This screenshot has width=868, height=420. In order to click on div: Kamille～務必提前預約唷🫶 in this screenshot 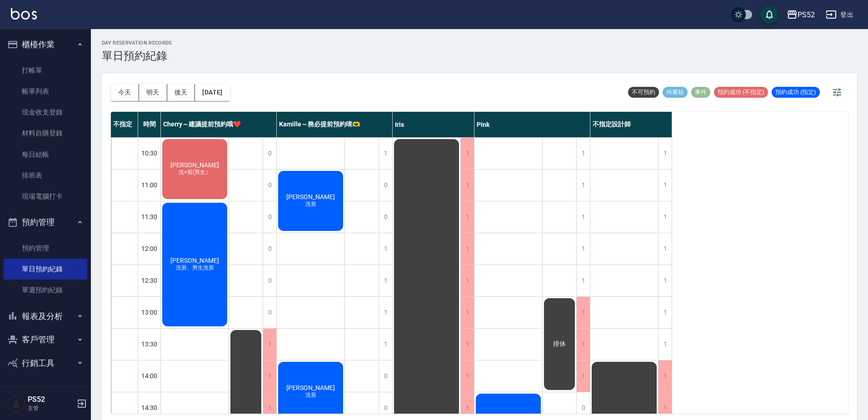, I will do `click(335, 124)`.